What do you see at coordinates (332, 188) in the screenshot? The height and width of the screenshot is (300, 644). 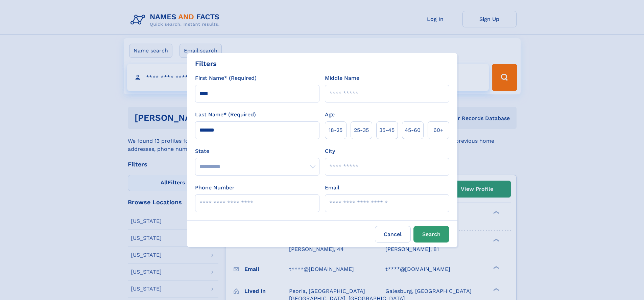 I see `label: Email` at bounding box center [332, 188].